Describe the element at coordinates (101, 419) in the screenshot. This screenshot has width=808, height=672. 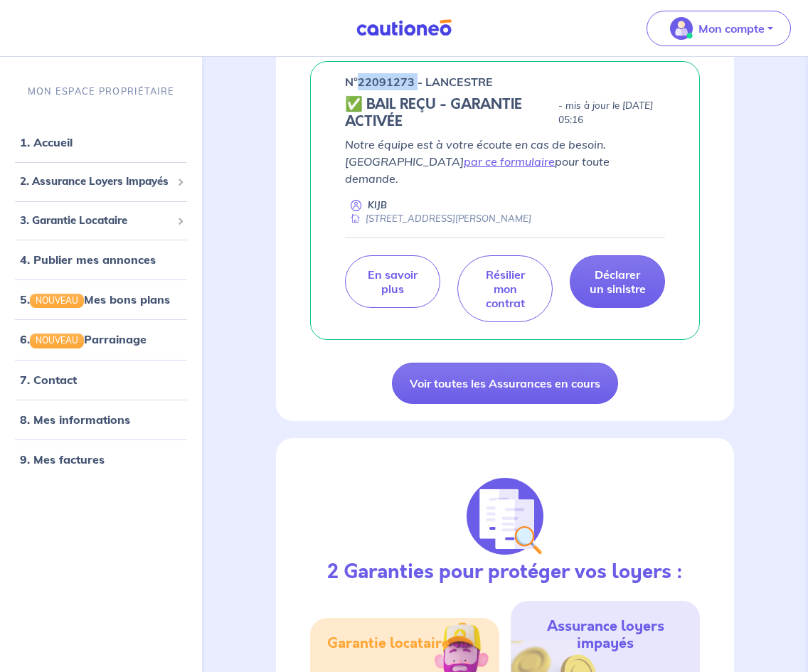
I see `div: 8. Mes informations` at that location.